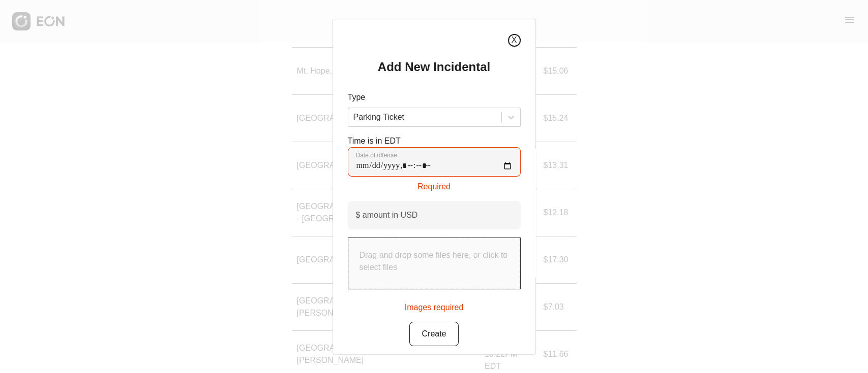 Image resolution: width=868 pixels, height=373 pixels. What do you see at coordinates (433, 67) in the screenshot?
I see `h2: Add New Incidental` at bounding box center [433, 67].